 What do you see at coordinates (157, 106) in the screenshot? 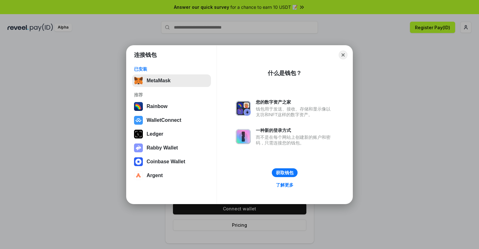
I see `div: Rainbow` at bounding box center [157, 106].